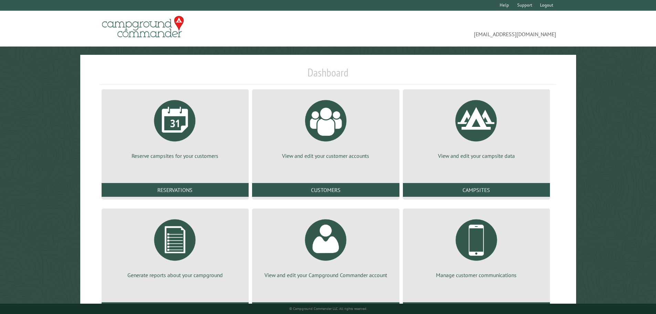  I want to click on img: Campground Commander, so click(143, 27).